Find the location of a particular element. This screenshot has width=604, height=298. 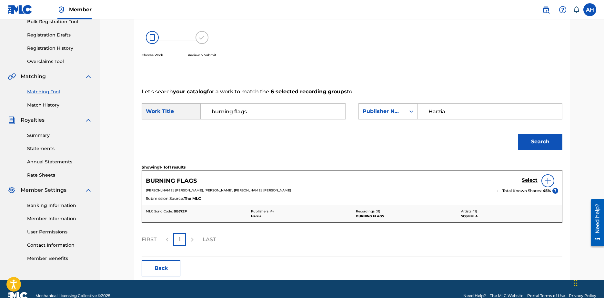

span: Matching is located at coordinates (33, 77).